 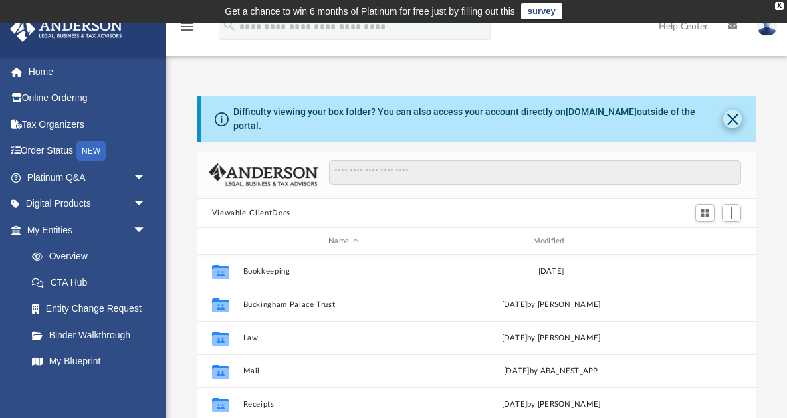 What do you see at coordinates (343, 271) in the screenshot?
I see `button: Bookkeeping` at bounding box center [343, 271].